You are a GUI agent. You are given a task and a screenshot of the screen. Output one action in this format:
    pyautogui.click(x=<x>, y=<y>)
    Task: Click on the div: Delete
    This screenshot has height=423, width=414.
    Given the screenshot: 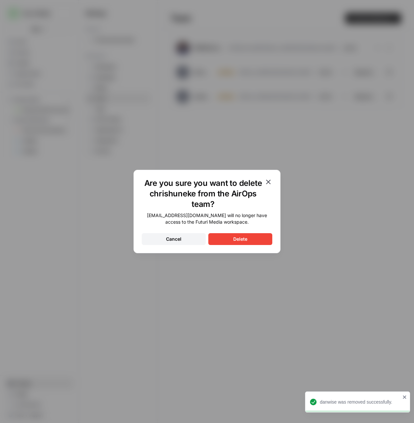 What is the action you would take?
    pyautogui.click(x=240, y=239)
    